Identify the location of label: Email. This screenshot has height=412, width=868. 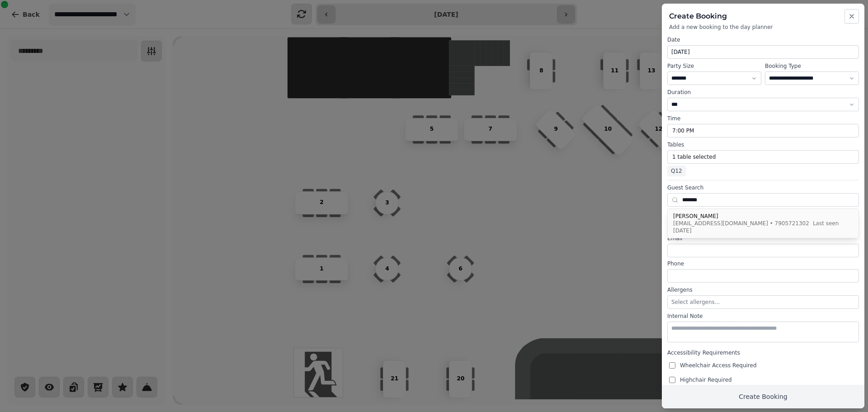
(763, 238).